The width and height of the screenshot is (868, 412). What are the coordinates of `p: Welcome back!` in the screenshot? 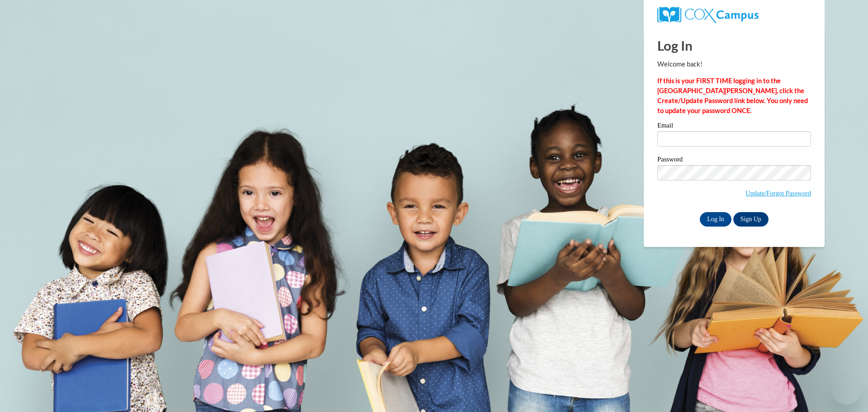 It's located at (734, 64).